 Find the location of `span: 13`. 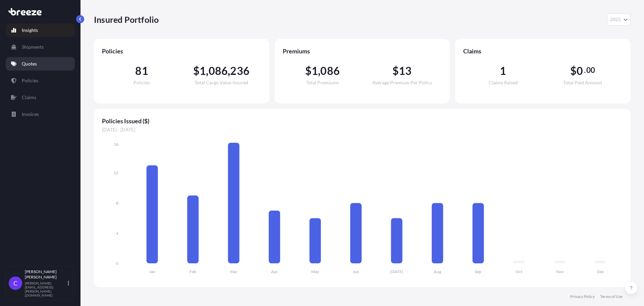

span: 13 is located at coordinates (405, 71).